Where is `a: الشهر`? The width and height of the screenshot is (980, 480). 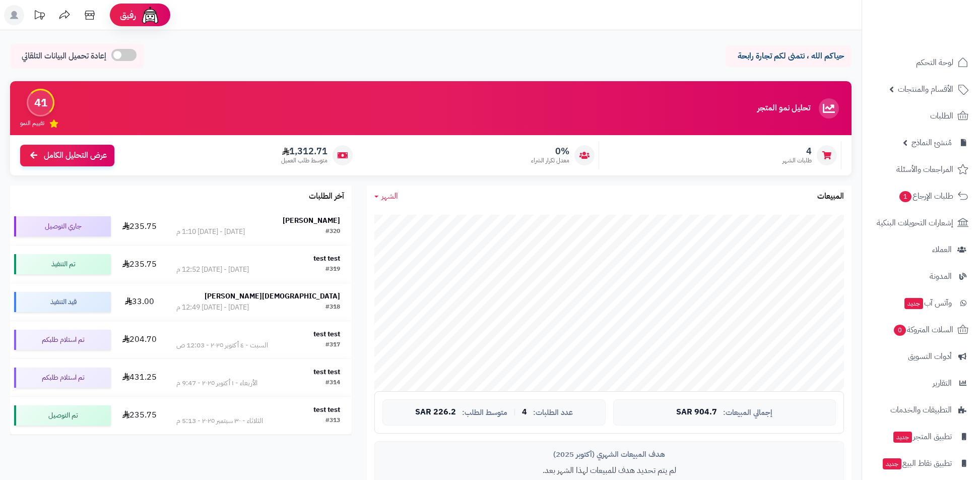
a: الشهر is located at coordinates (386, 196).